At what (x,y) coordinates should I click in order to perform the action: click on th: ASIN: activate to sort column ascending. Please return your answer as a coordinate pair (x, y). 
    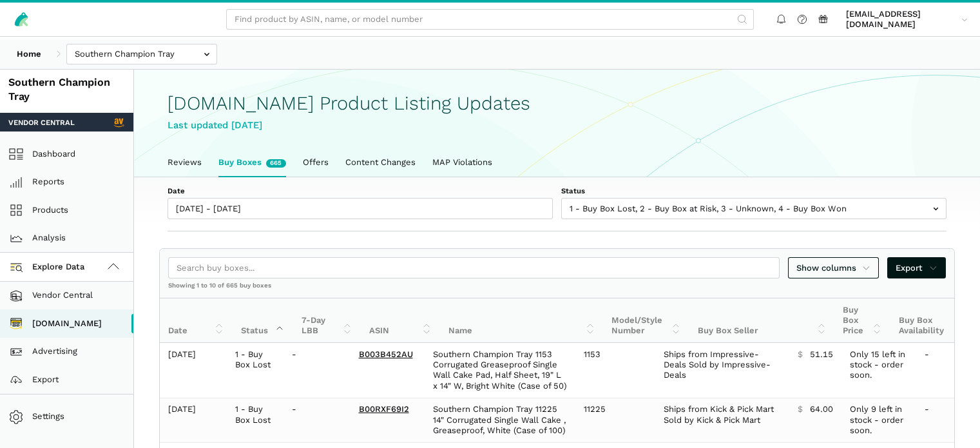
    Looking at the image, I should click on (400, 320).